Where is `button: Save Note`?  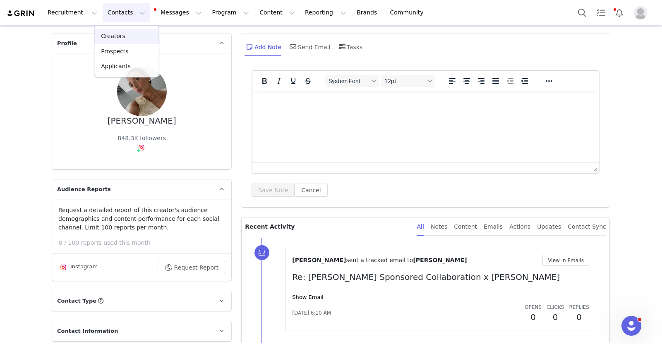 button: Save Note is located at coordinates (273, 190).